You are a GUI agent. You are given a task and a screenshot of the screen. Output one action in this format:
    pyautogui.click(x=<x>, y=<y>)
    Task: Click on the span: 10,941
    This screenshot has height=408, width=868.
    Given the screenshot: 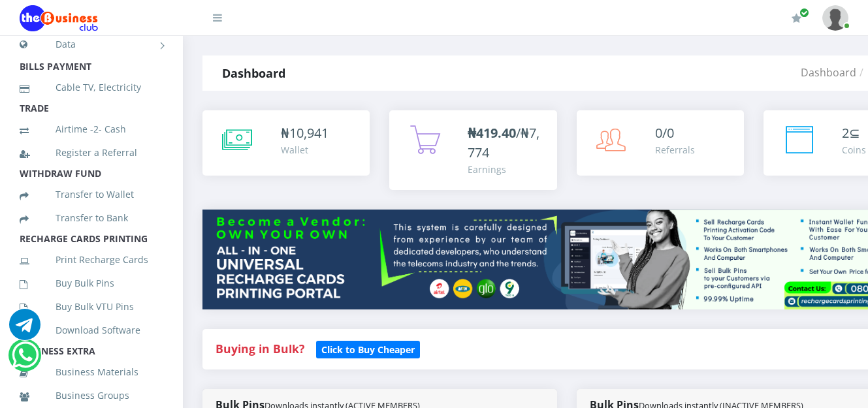 What is the action you would take?
    pyautogui.click(x=309, y=132)
    